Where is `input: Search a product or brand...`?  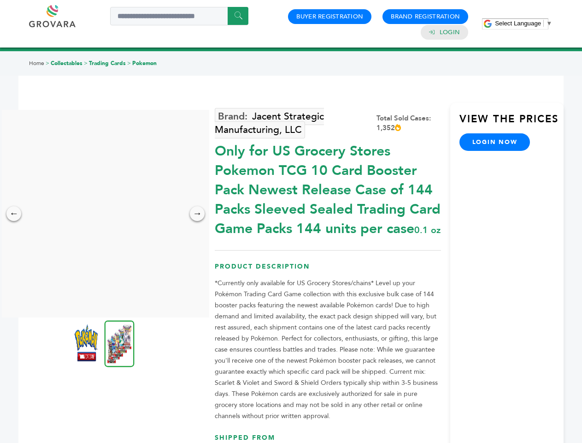 input: Search a product or brand... is located at coordinates (179, 16).